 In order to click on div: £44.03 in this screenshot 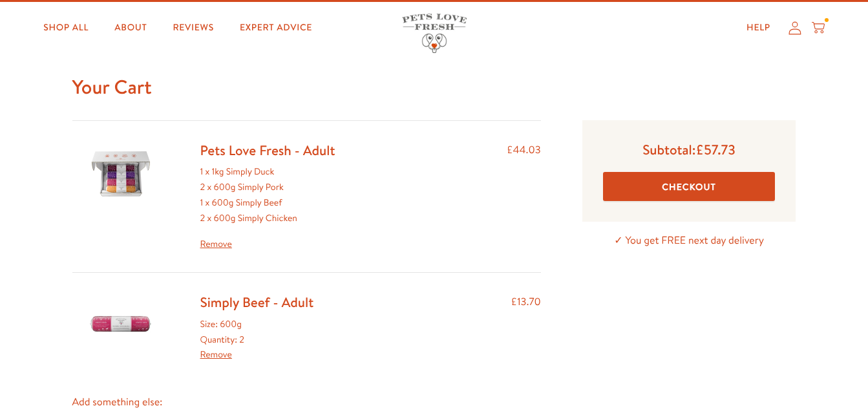, I will do `click(524, 197)`.